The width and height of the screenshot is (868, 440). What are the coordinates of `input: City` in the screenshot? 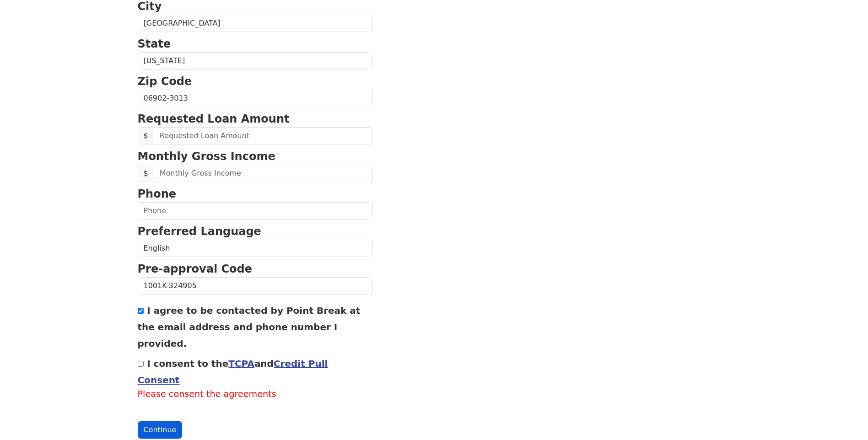 It's located at (255, 23).